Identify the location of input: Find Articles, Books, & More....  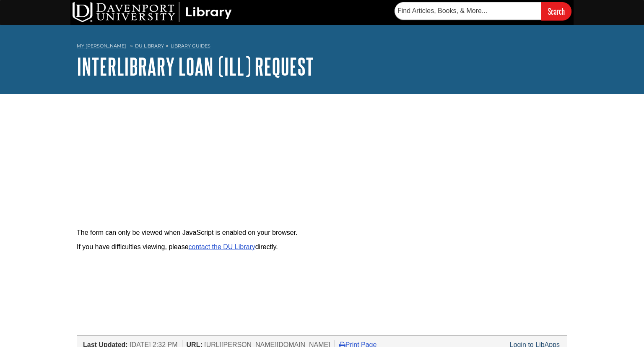
(468, 11).